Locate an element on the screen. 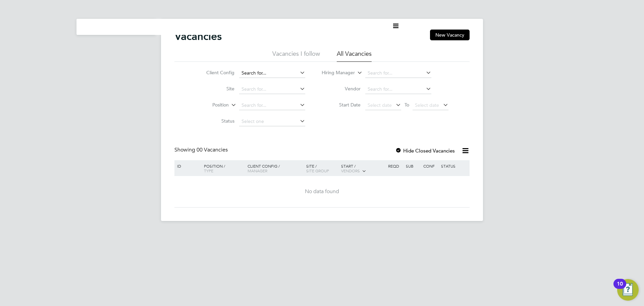 This screenshot has height=306, width=644. div: Conf is located at coordinates (430, 166).